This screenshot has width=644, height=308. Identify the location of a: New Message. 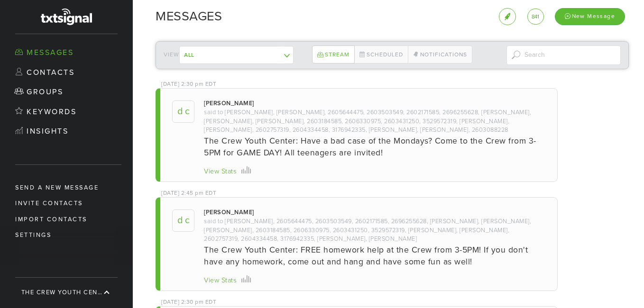
(590, 16).